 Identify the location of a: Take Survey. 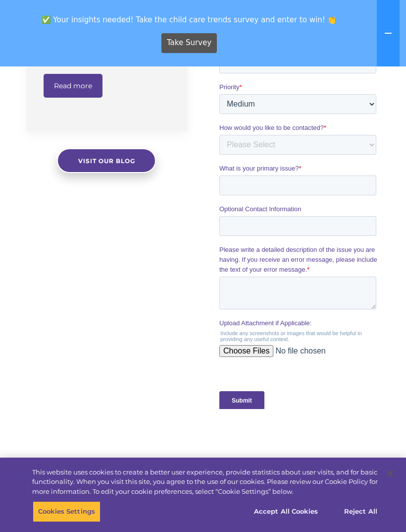
(189, 43).